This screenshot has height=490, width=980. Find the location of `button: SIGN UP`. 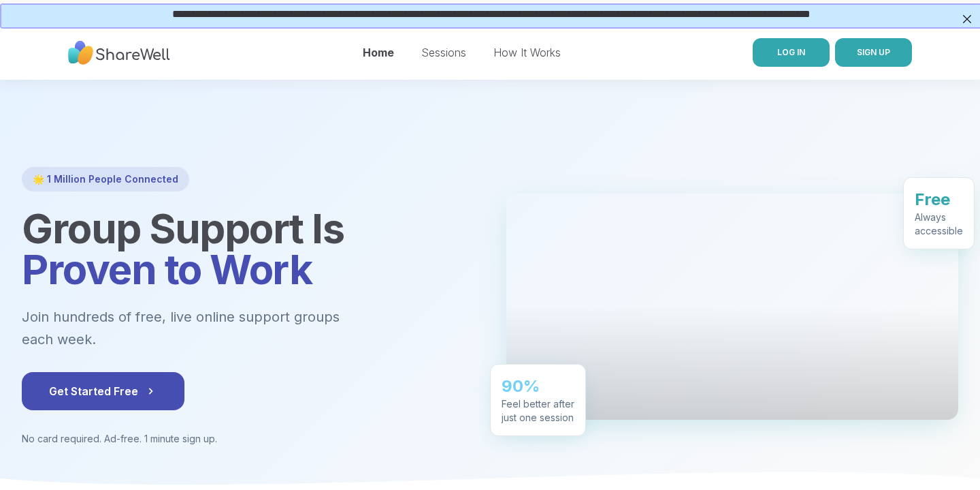

button: SIGN UP is located at coordinates (873, 52).